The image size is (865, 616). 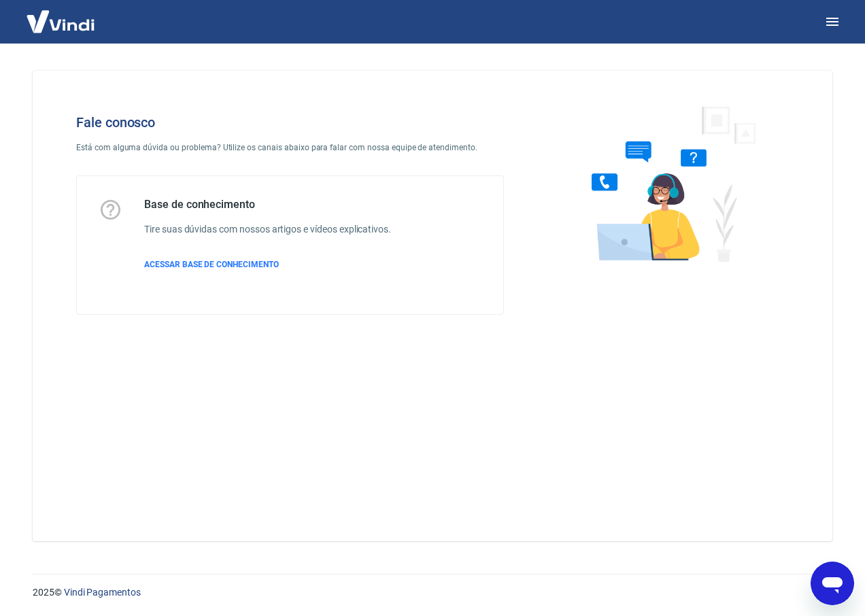 I want to click on img: Vindi, so click(x=60, y=21).